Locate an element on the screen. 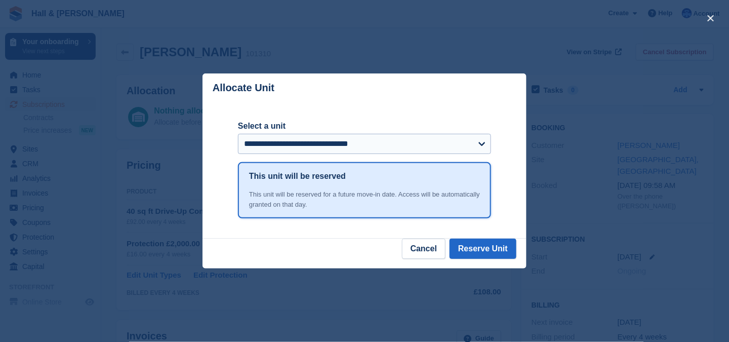 This screenshot has width=729, height=342. label: Select a unit is located at coordinates (365, 126).